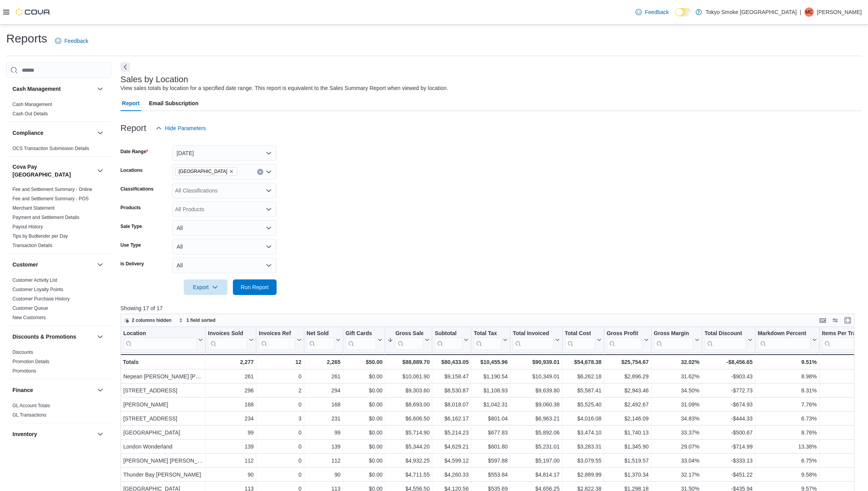 The height and width of the screenshot is (491, 868). I want to click on button: Gross Profit, so click(628, 340).